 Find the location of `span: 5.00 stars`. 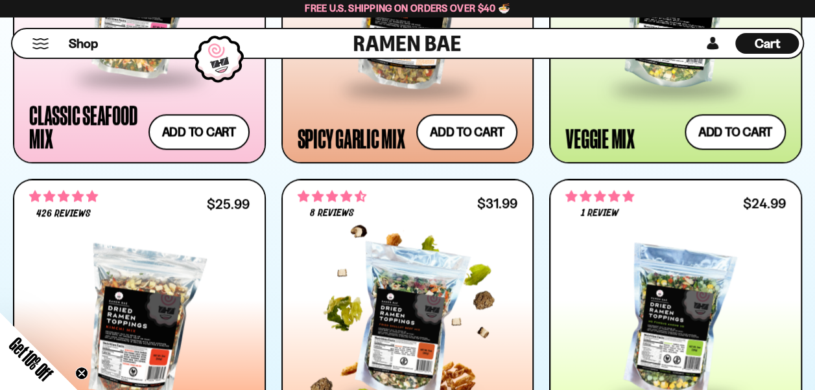

span: 5.00 stars is located at coordinates (600, 197).